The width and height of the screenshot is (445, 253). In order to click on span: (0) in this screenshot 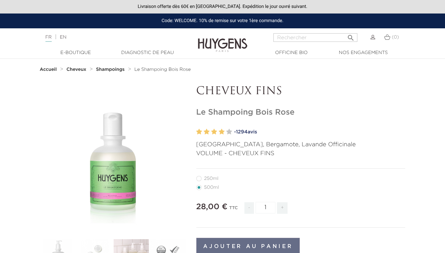, I will do `click(395, 37)`.